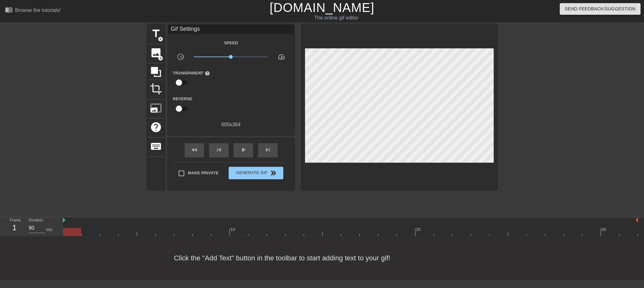  What do you see at coordinates (219, 150) in the screenshot?
I see `span: skip_previous` at bounding box center [219, 150].